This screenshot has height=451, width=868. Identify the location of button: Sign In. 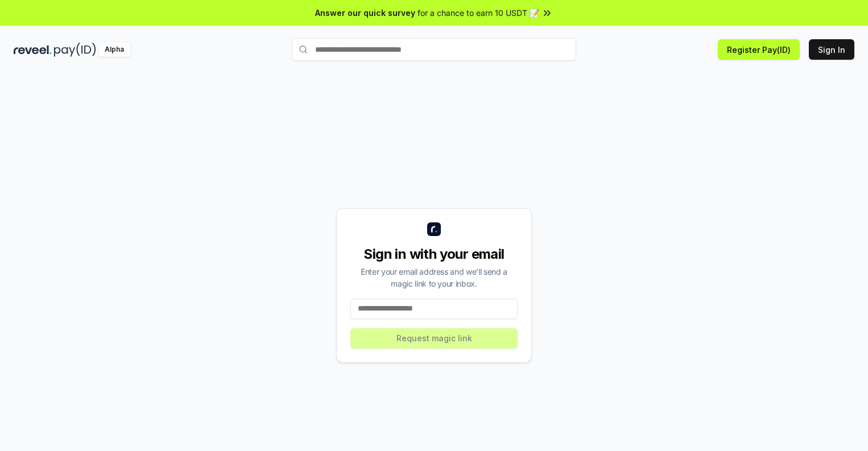
(832, 49).